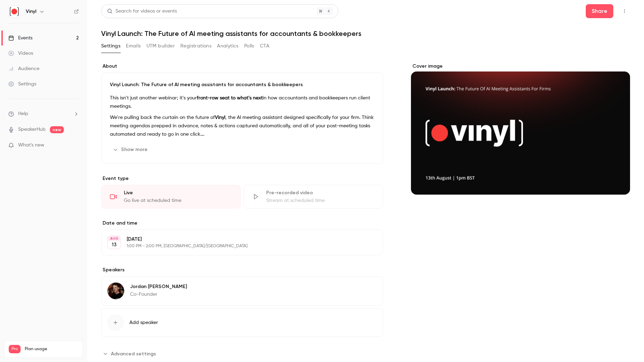 The height and width of the screenshot is (362, 644). What do you see at coordinates (23, 114) in the screenshot?
I see `span: Help` at bounding box center [23, 114].